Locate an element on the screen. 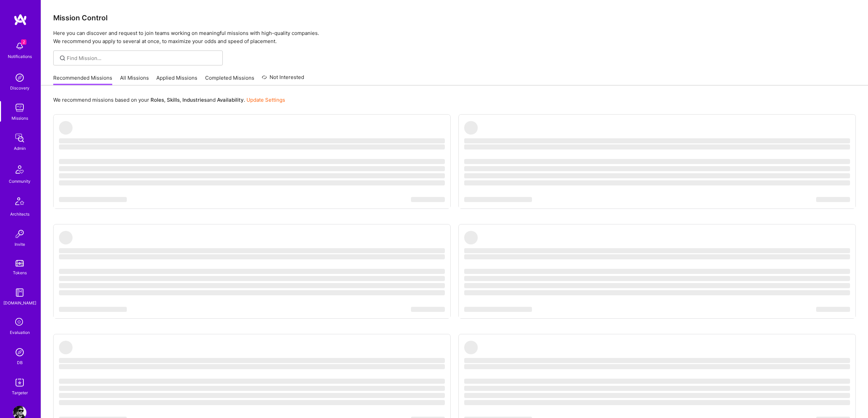  b: Skills is located at coordinates (173, 100).